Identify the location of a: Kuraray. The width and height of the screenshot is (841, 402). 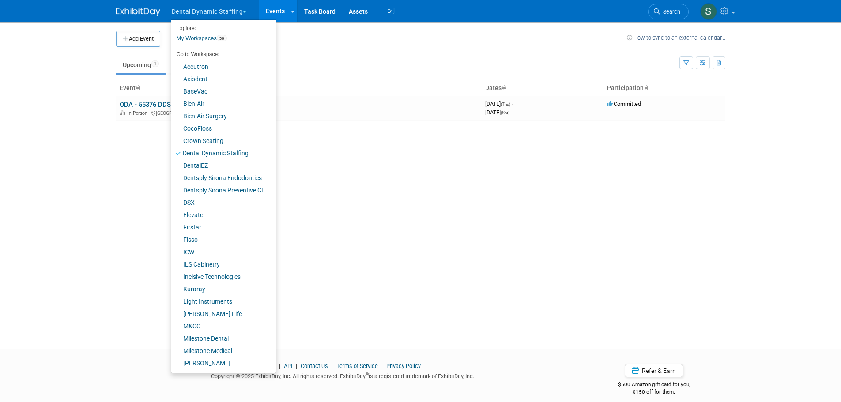
(220, 289).